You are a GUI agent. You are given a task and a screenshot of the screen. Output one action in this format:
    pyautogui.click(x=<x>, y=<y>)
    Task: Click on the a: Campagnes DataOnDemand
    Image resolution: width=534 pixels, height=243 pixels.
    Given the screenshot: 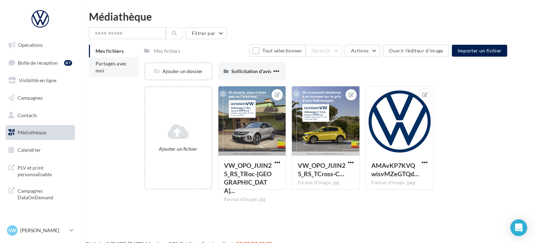 What is the action you would take?
    pyautogui.click(x=40, y=194)
    